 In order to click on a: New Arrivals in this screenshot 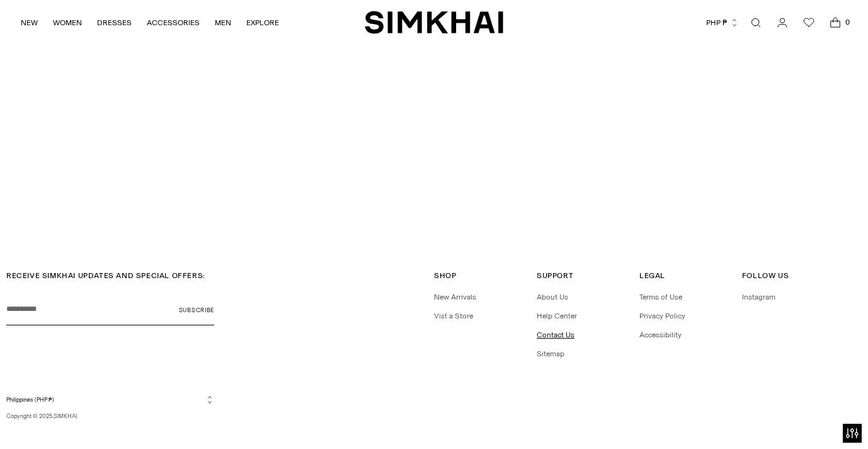, I will do `click(455, 297)`.